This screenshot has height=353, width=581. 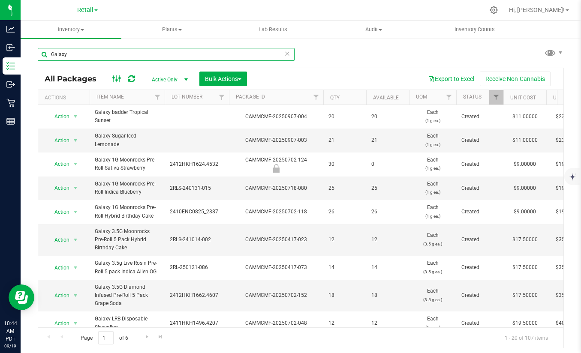 What do you see at coordinates (11, 48) in the screenshot?
I see `inline-svg: Inbound` at bounding box center [11, 48].